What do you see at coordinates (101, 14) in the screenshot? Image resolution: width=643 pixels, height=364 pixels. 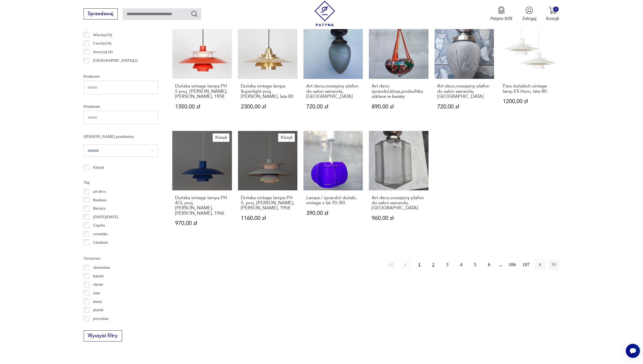 I see `button: Sprzedawaj` at bounding box center [101, 14].